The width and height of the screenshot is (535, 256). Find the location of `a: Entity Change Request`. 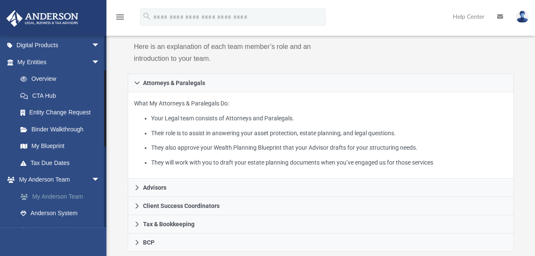

a: Entity Change Request is located at coordinates (62, 113).